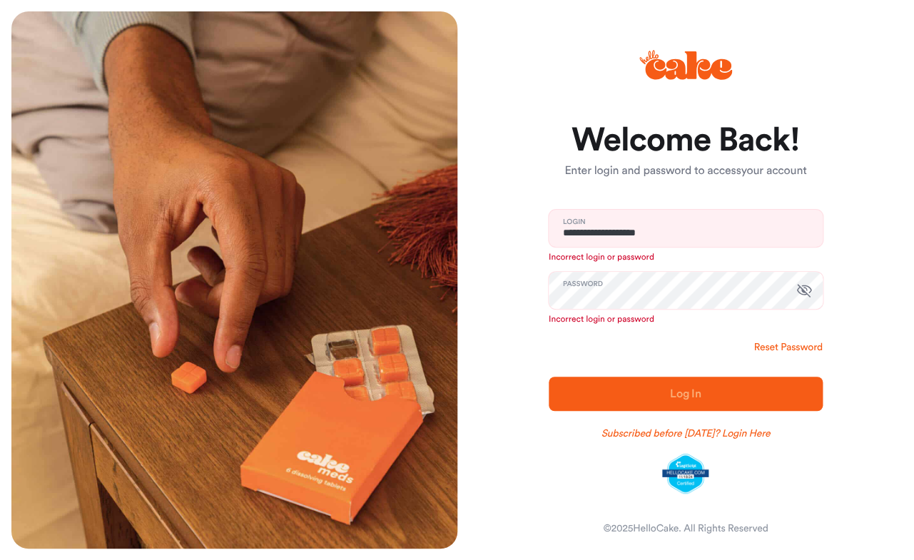 The height and width of the screenshot is (560, 914). Describe the element at coordinates (685, 474) in the screenshot. I see `img: legit-script-certified.png` at that location.